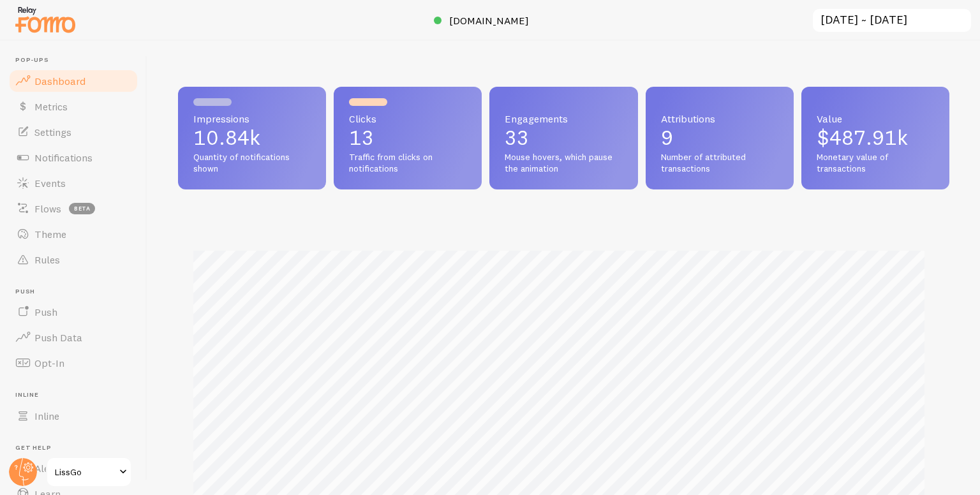 The image size is (980, 495). I want to click on span: Rules, so click(47, 260).